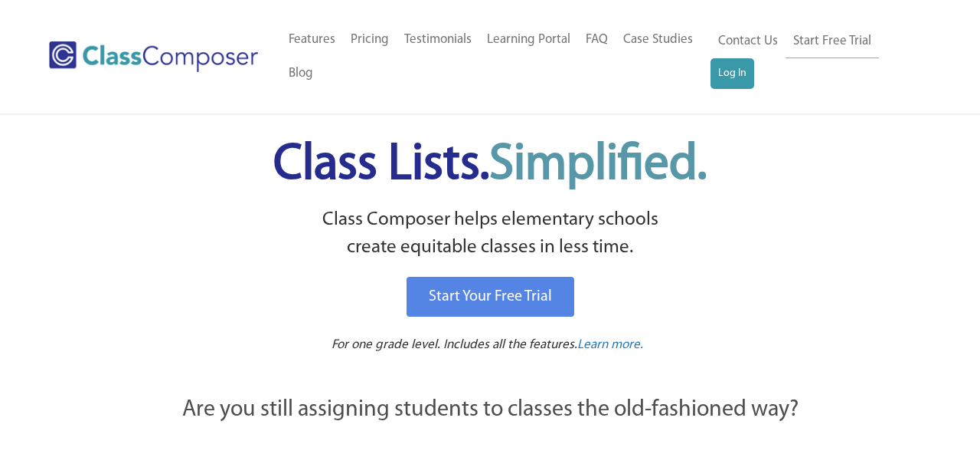  I want to click on a: Learning Portal, so click(528, 40).